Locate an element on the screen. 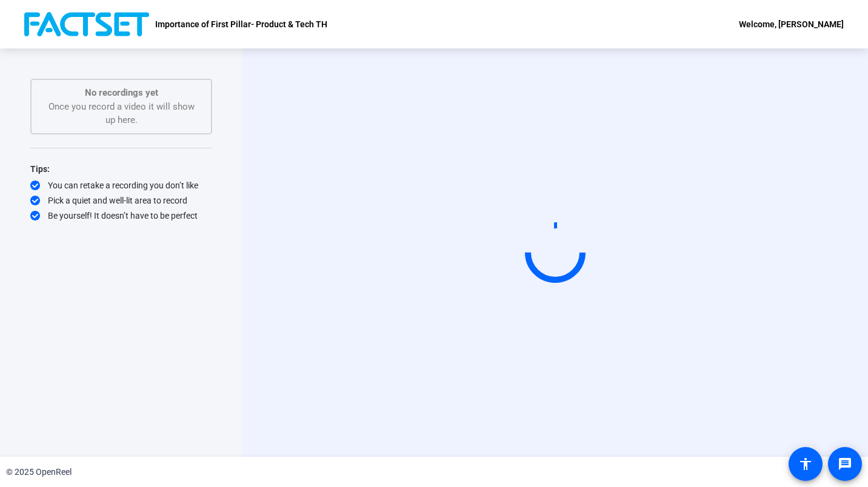  div: © 2025 OpenReel is located at coordinates (39, 471).